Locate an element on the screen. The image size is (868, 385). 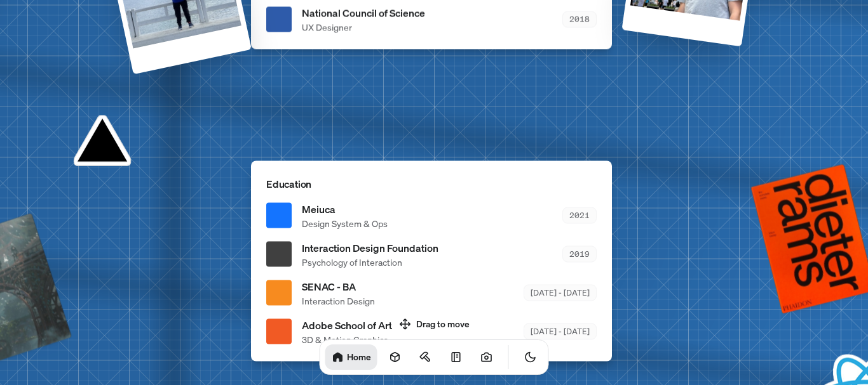
span: Interaction Design is located at coordinates (338, 300).